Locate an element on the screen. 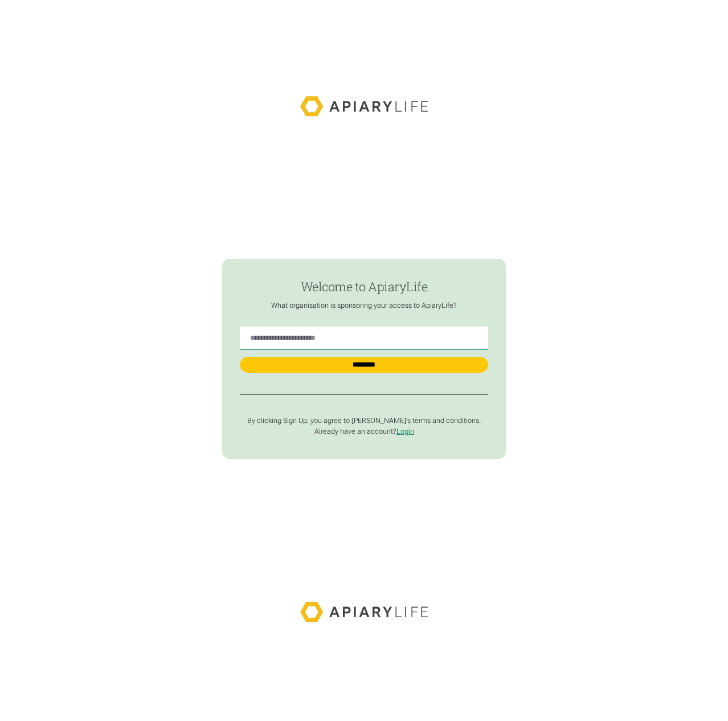 The height and width of the screenshot is (721, 728). h1: Welcome to ApiaryLife is located at coordinates (364, 287).